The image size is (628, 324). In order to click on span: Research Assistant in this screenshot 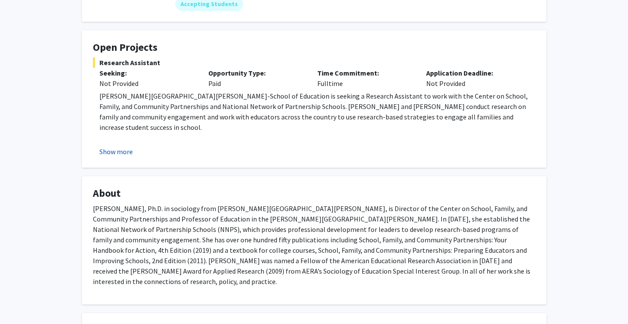, I will do `click(314, 62)`.